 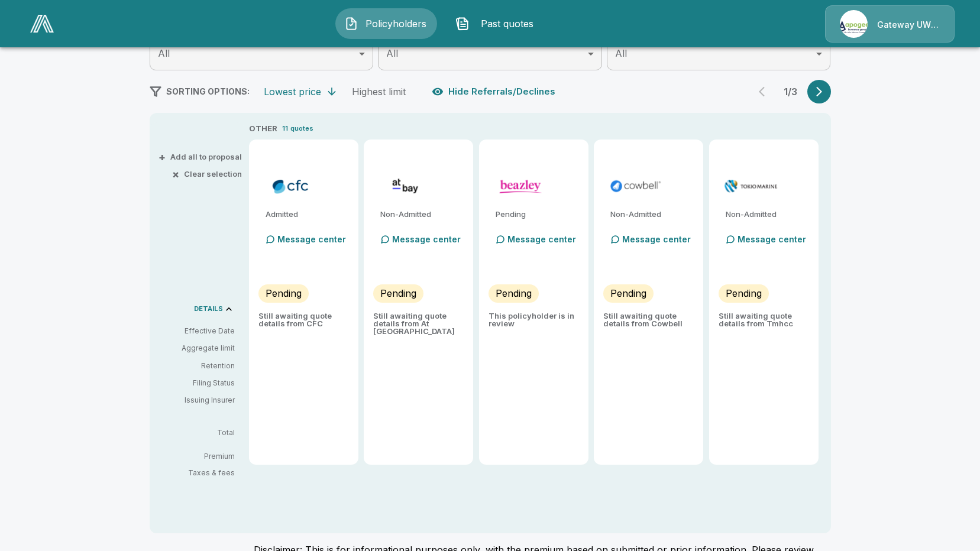 I want to click on p: Effective Date, so click(x=197, y=331).